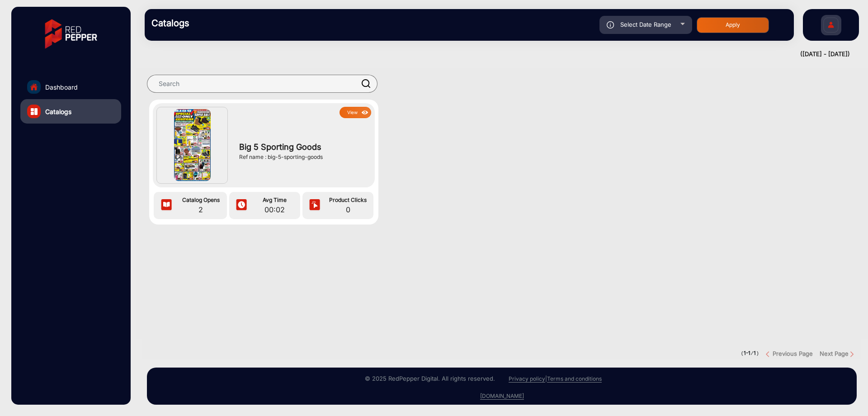 Image resolution: width=868 pixels, height=416 pixels. Describe the element at coordinates (303, 147) in the screenshot. I see `span: Big 5 Sporting Goods` at that location.